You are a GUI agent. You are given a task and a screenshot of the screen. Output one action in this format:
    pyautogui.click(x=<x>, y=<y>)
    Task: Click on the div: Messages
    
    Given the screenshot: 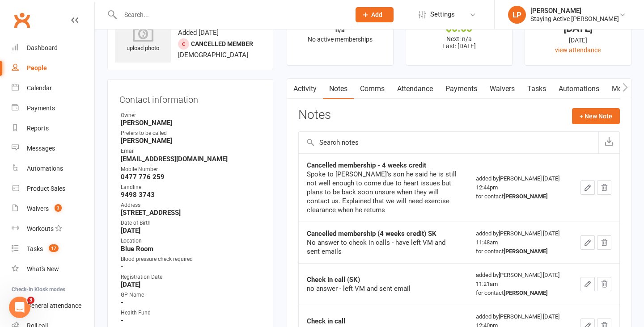 What is the action you would take?
    pyautogui.click(x=41, y=149)
    